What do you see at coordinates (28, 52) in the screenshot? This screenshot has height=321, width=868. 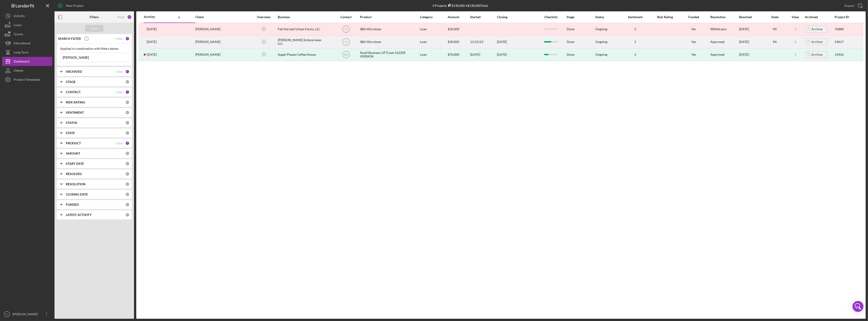 I see `button: Long-Term` at bounding box center [28, 52].